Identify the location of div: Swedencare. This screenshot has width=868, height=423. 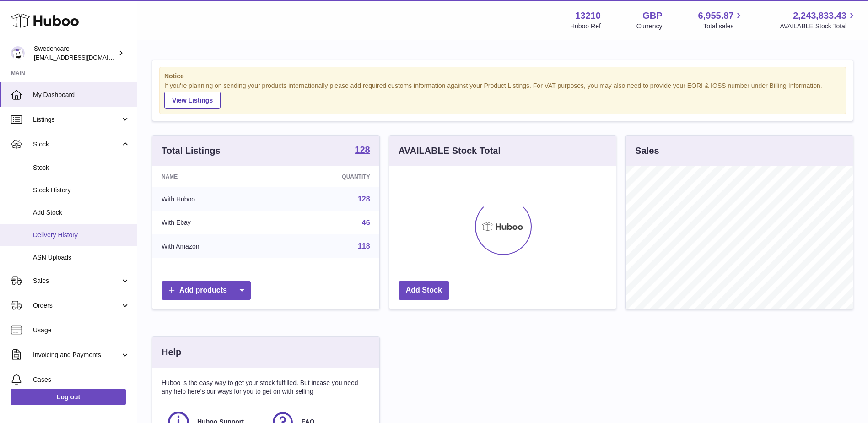
(75, 53).